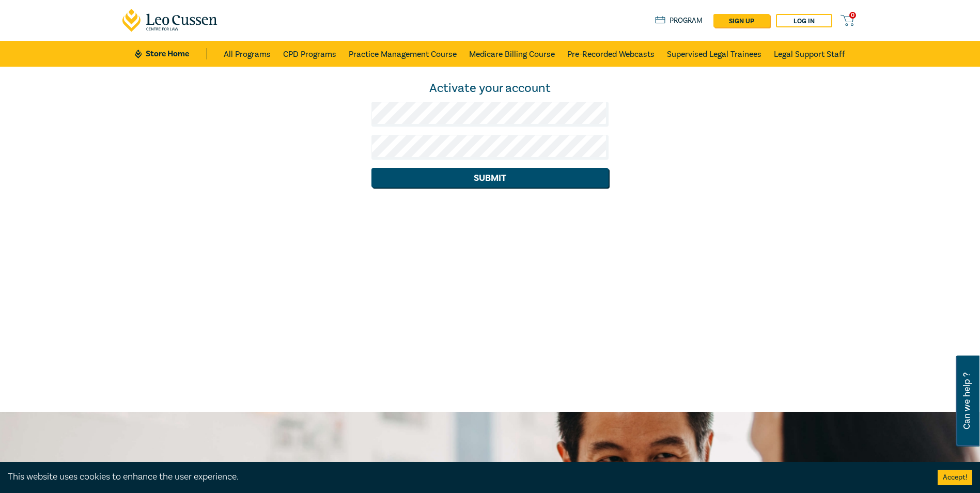 The height and width of the screenshot is (493, 980). Describe the element at coordinates (611, 54) in the screenshot. I see `a: Pre-Recorded Webcasts` at that location.